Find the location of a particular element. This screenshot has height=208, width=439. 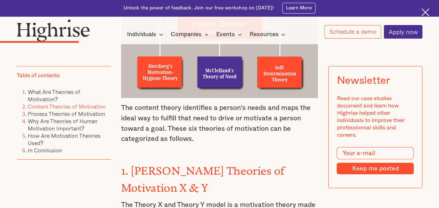

a: What Are Theories of Motivation? is located at coordinates (54, 95).